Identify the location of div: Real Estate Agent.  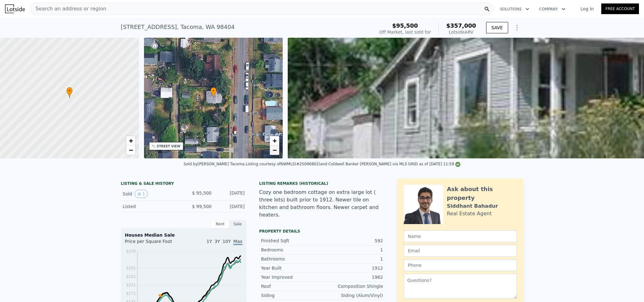
(469, 214).